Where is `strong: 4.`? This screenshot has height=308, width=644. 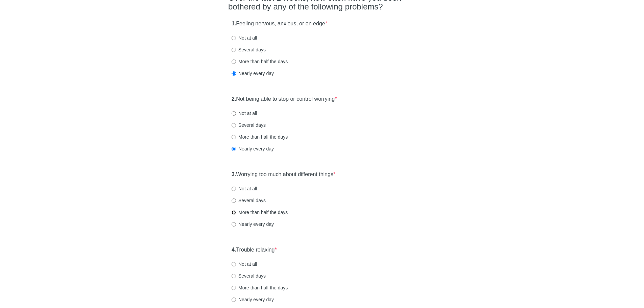 strong: 4. is located at coordinates (233, 249).